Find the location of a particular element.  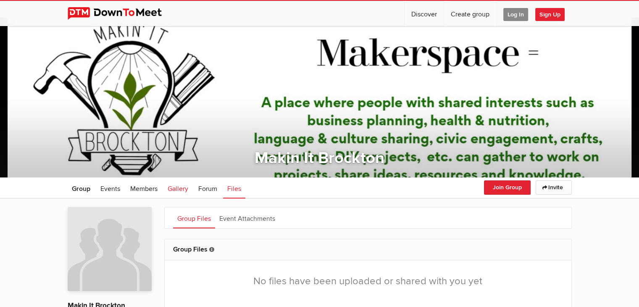

a: Event Attachments is located at coordinates (247, 218).